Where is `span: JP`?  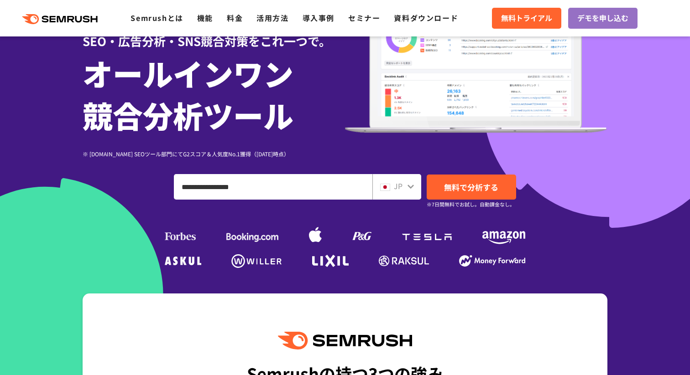 span: JP is located at coordinates (398, 186).